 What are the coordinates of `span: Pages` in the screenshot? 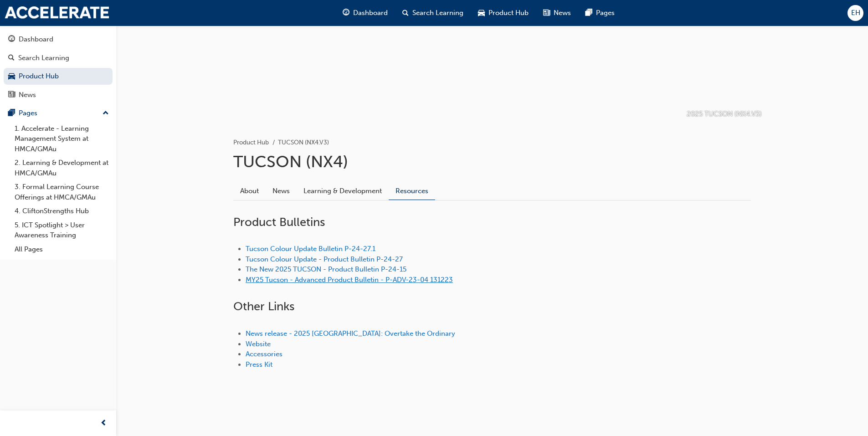 It's located at (605, 13).